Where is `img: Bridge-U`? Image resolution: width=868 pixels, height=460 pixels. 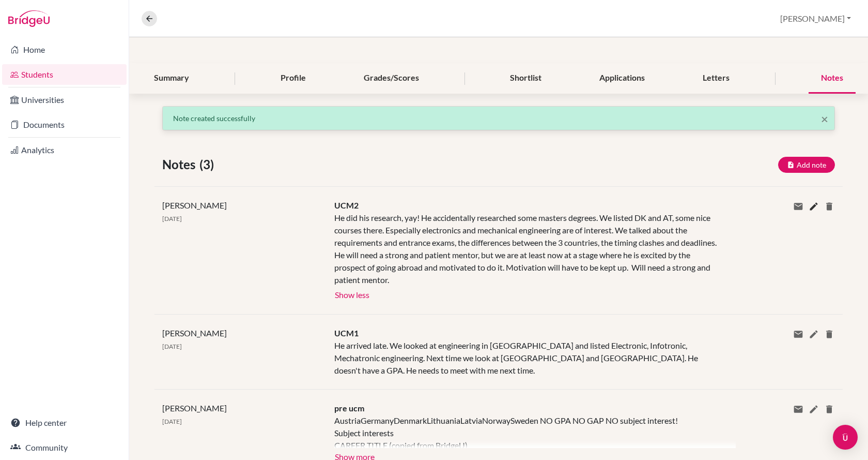 img: Bridge-U is located at coordinates (29, 19).